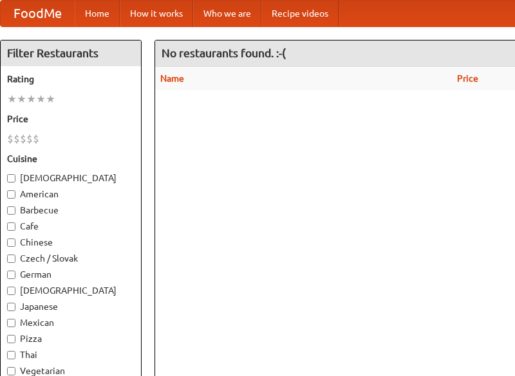  I want to click on label: German, so click(71, 275).